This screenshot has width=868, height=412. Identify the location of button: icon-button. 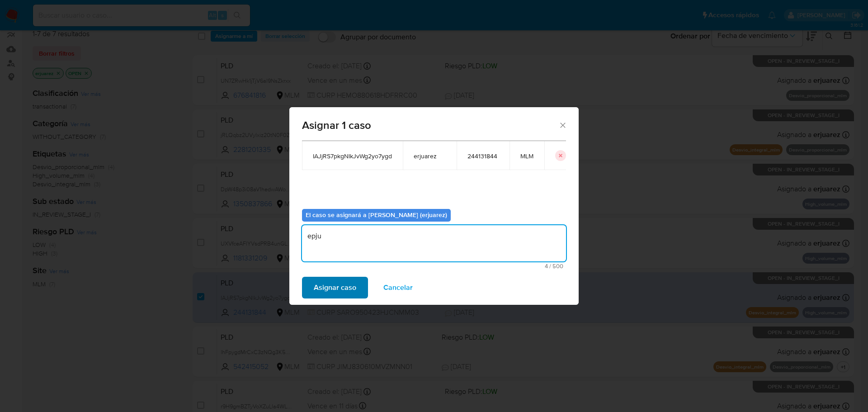
(561, 155).